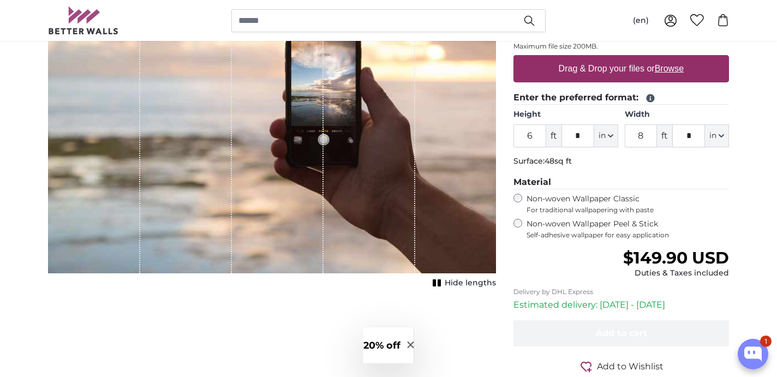 This screenshot has height=377, width=777. I want to click on button: Open chatbox, so click(753, 354).